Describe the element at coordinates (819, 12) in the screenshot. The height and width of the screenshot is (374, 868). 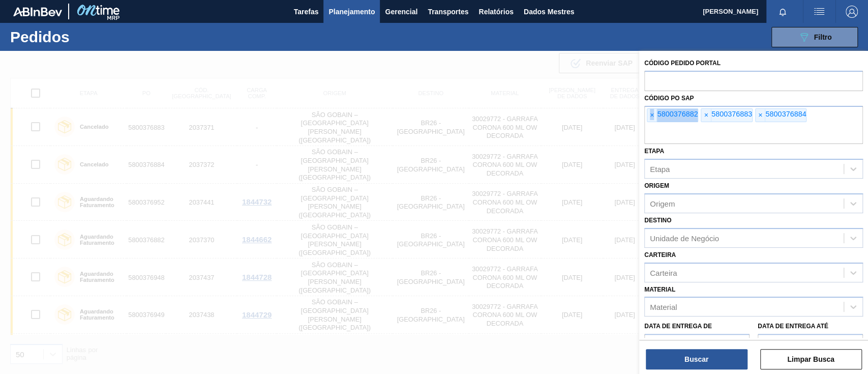
I see `img: ações do usuário` at that location.